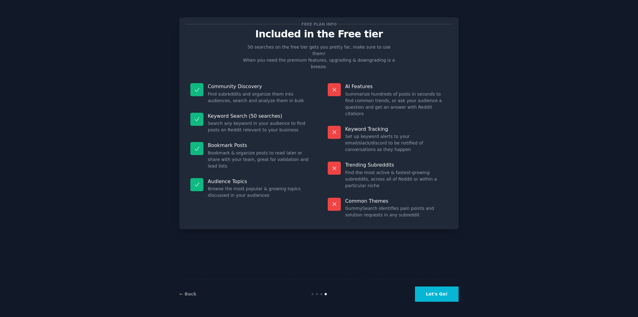  I want to click on p: 50 searches on the free tier gets you pretty far, make sure to use them! When you need the premiu..., so click(319, 57).